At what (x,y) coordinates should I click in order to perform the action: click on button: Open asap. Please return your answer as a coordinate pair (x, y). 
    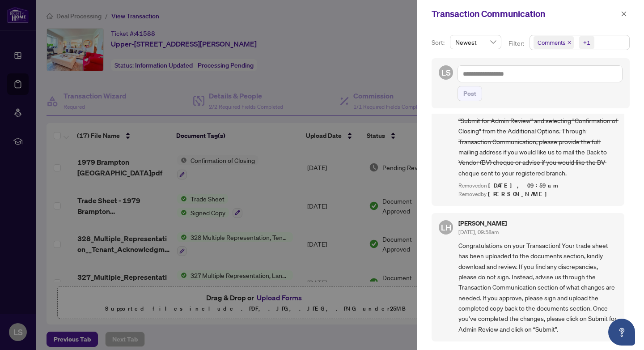
    Looking at the image, I should click on (621, 332).